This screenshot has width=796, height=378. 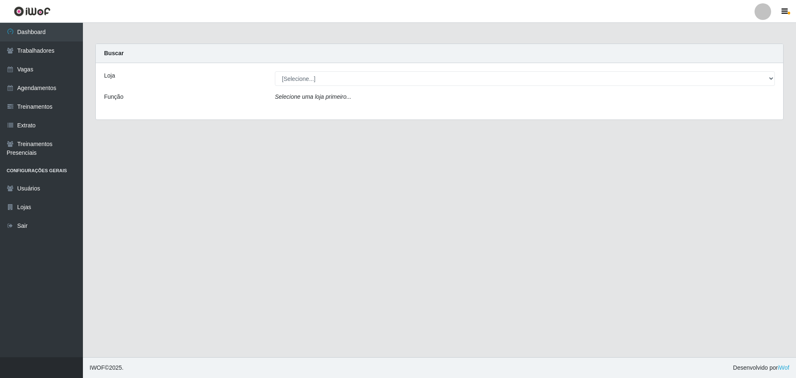 I want to click on strong: Buscar, so click(x=114, y=53).